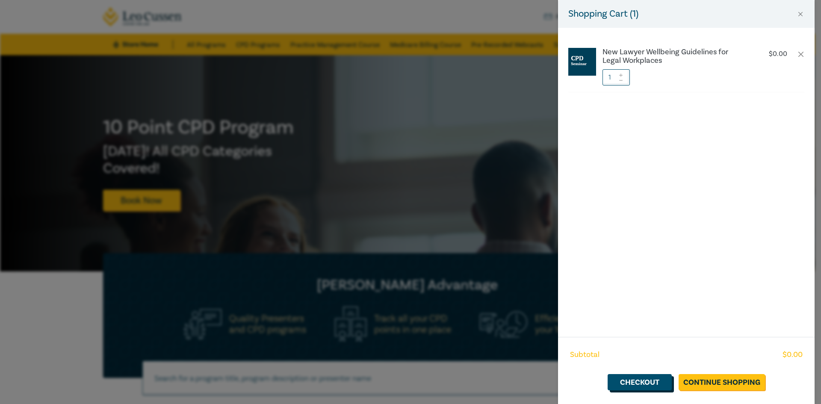 This screenshot has height=404, width=821. What do you see at coordinates (778, 54) in the screenshot?
I see `p: $ 0.00` at bounding box center [778, 54].